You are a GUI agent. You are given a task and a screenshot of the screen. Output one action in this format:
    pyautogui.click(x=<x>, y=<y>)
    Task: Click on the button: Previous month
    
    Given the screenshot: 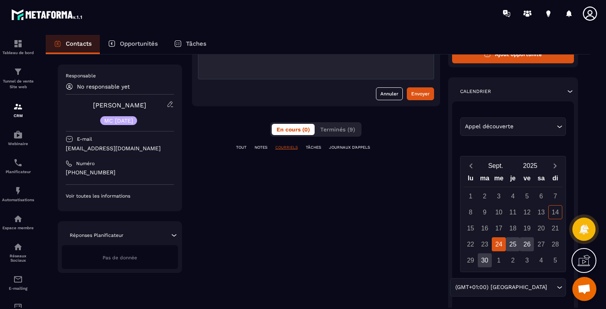 What is the action you would take?
    pyautogui.click(x=471, y=166)
    